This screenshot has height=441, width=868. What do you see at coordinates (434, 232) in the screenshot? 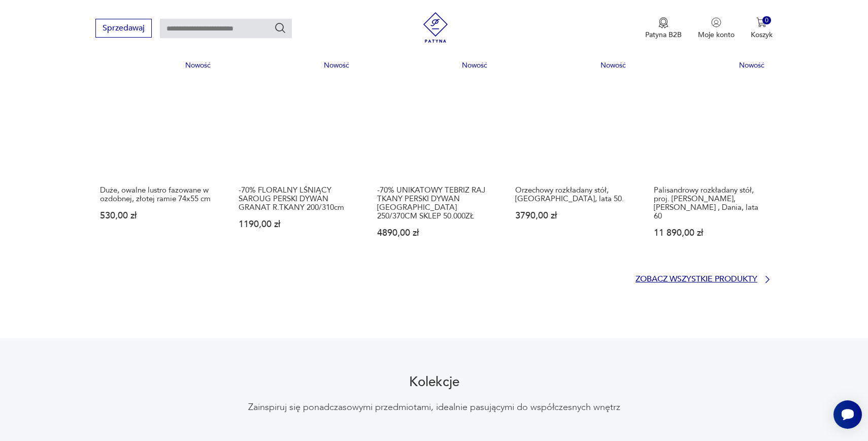
I see `p: 4890,00 zł` at bounding box center [434, 232].